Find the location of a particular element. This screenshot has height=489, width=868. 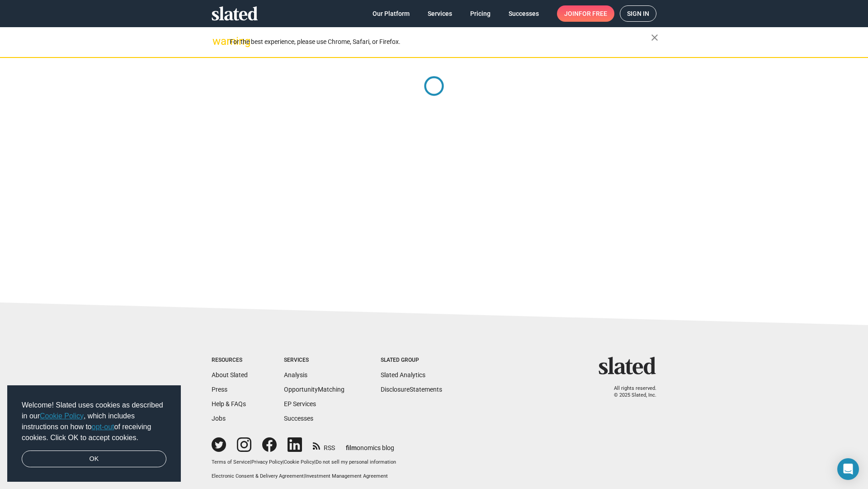

div: Open Intercom Messenger is located at coordinates (848, 469).